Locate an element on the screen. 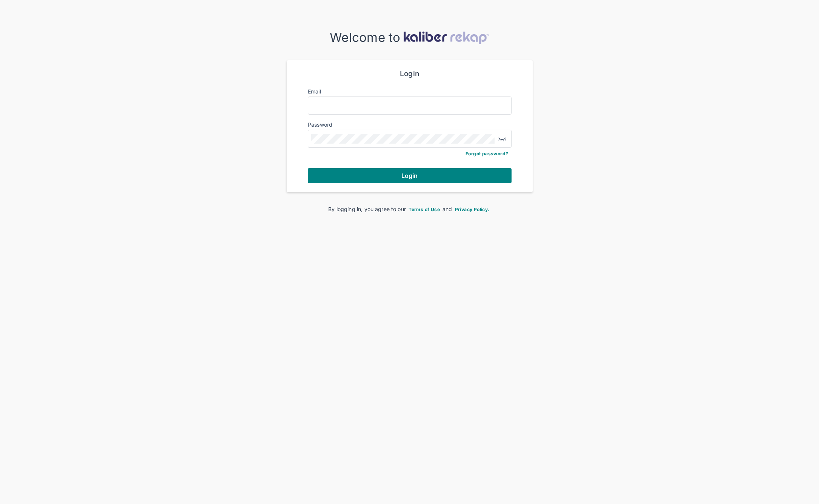  label: Email is located at coordinates (314, 91).